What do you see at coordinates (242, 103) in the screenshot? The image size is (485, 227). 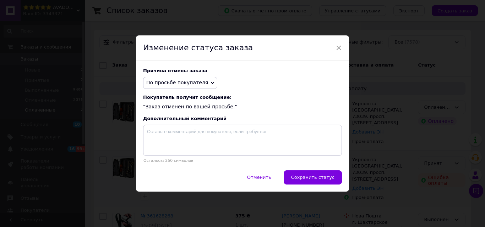 I see `div: "Заказ отменен по вашей просьбе."` at bounding box center [242, 103].